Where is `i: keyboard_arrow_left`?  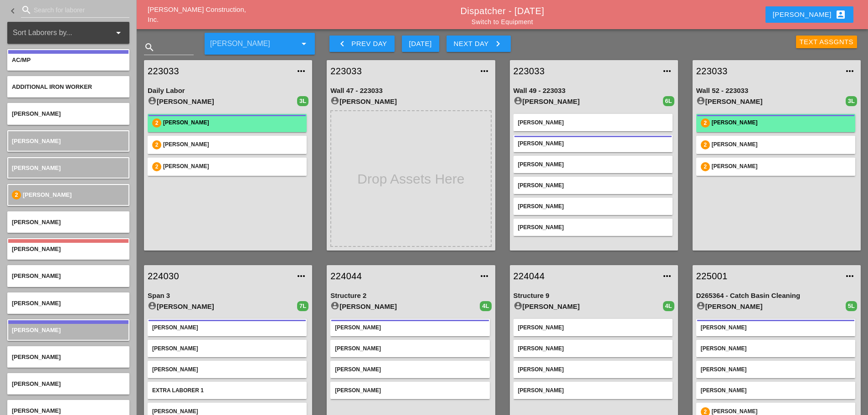 i: keyboard_arrow_left is located at coordinates (13, 11).